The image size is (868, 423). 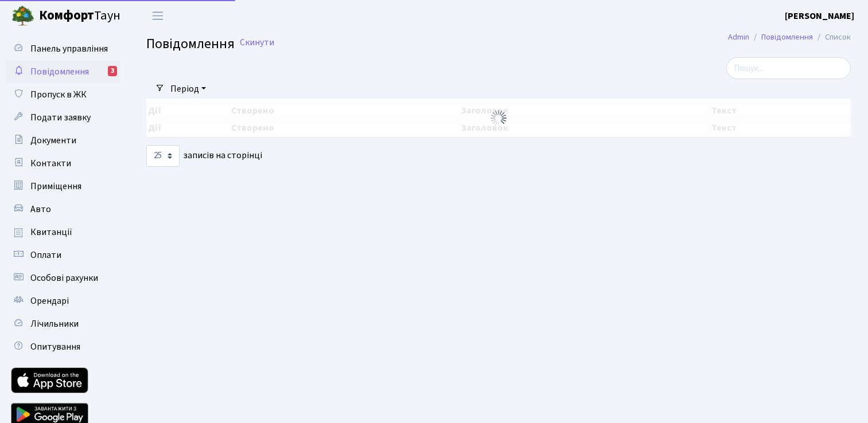 What do you see at coordinates (53, 140) in the screenshot?
I see `span: Документи` at bounding box center [53, 140].